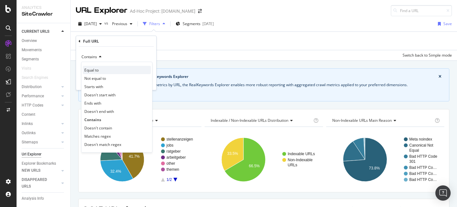  What do you see at coordinates (32, 87) in the screenshot?
I see `div: Distribution` at bounding box center [32, 87].